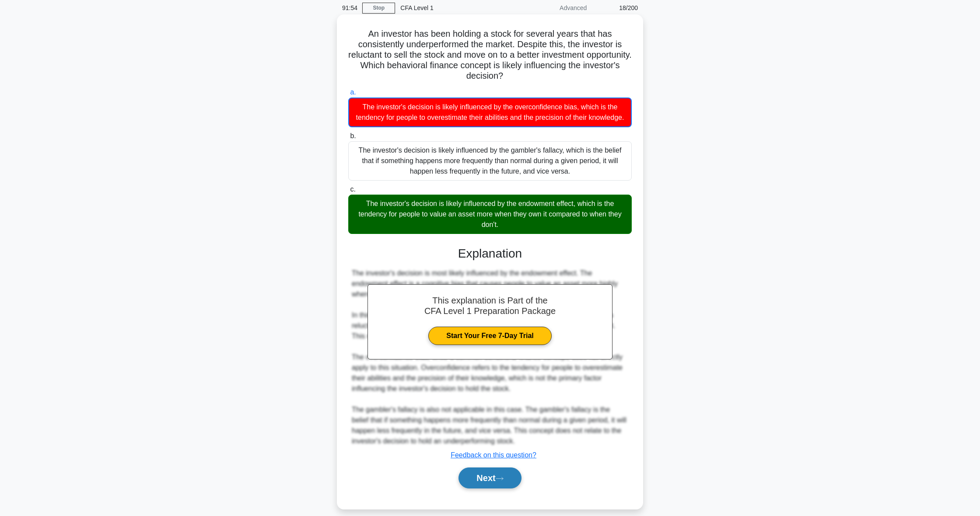 This screenshot has height=516, width=980. Describe the element at coordinates (353, 135) in the screenshot. I see `span: b.` at that location.